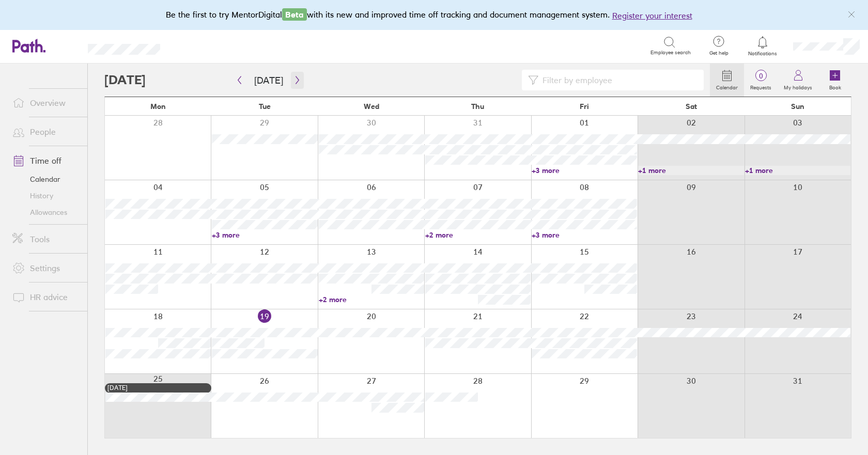 The height and width of the screenshot is (455, 868). What do you see at coordinates (158, 107) in the screenshot?
I see `span: Mon` at bounding box center [158, 107].